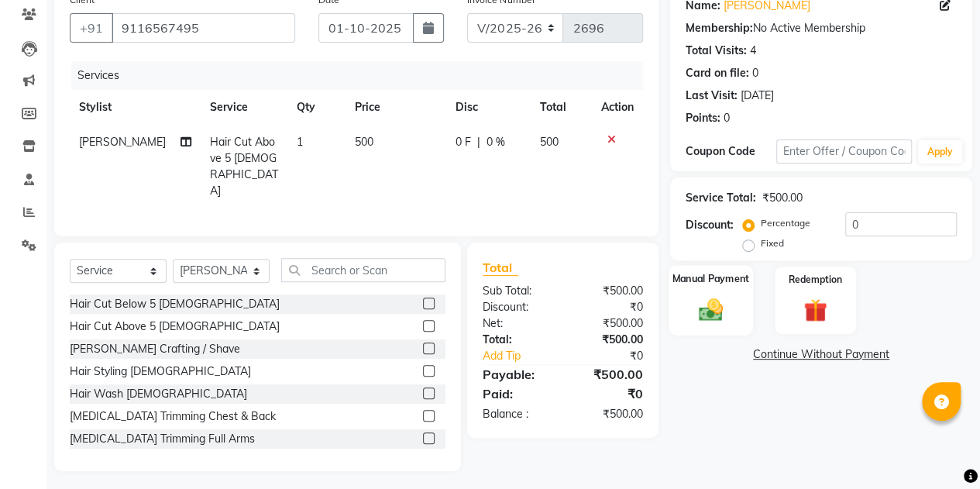 This screenshot has width=980, height=489. What do you see at coordinates (721, 198) in the screenshot?
I see `div: Service Total:` at bounding box center [721, 198].